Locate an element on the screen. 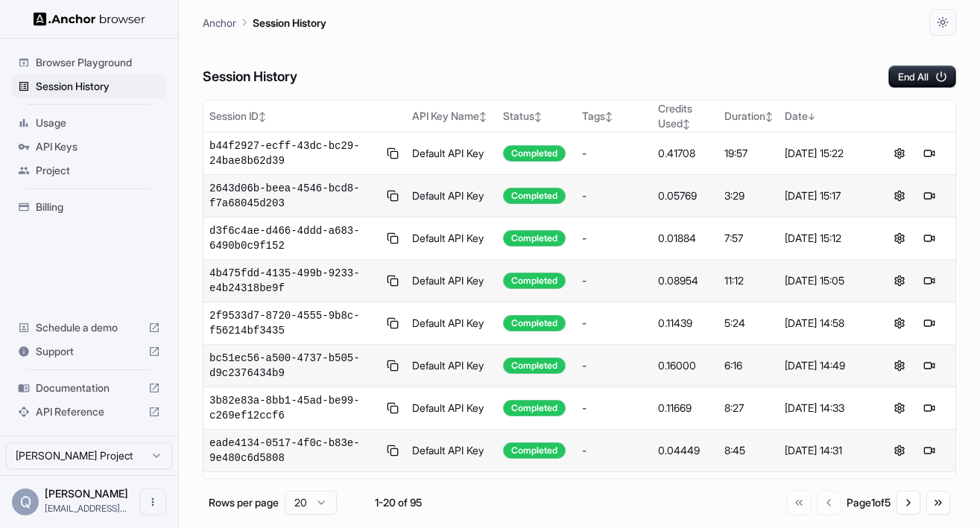 Image resolution: width=980 pixels, height=528 pixels. span: eade4134-0517-4f0c-b83e-9e480c6d5808 is located at coordinates (294, 451).